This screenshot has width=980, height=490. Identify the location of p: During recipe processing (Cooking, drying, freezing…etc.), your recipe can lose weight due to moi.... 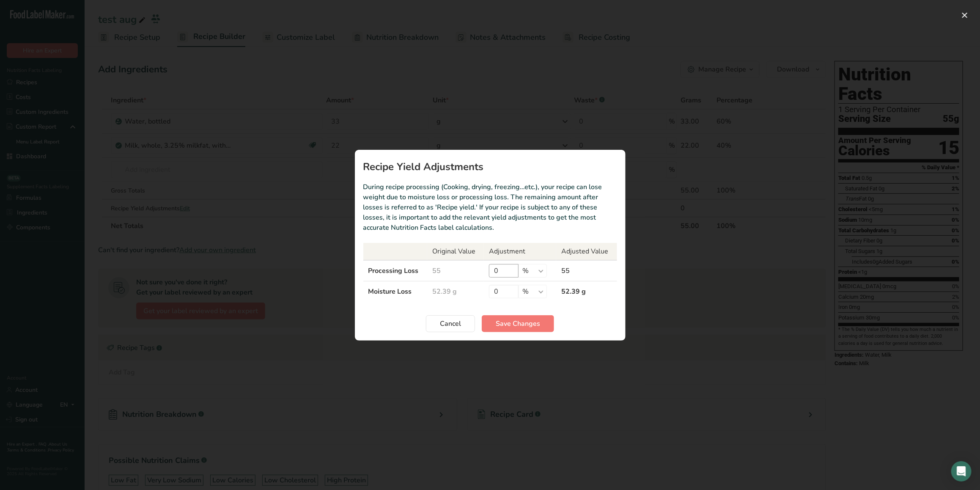
(490, 207).